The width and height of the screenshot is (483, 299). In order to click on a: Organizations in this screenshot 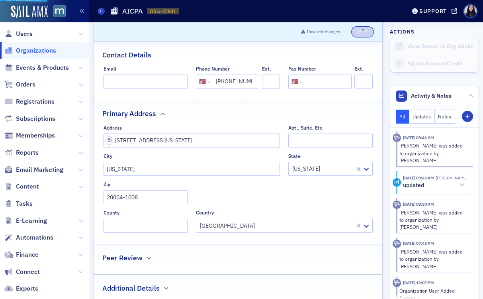, I will do `click(30, 51)`.